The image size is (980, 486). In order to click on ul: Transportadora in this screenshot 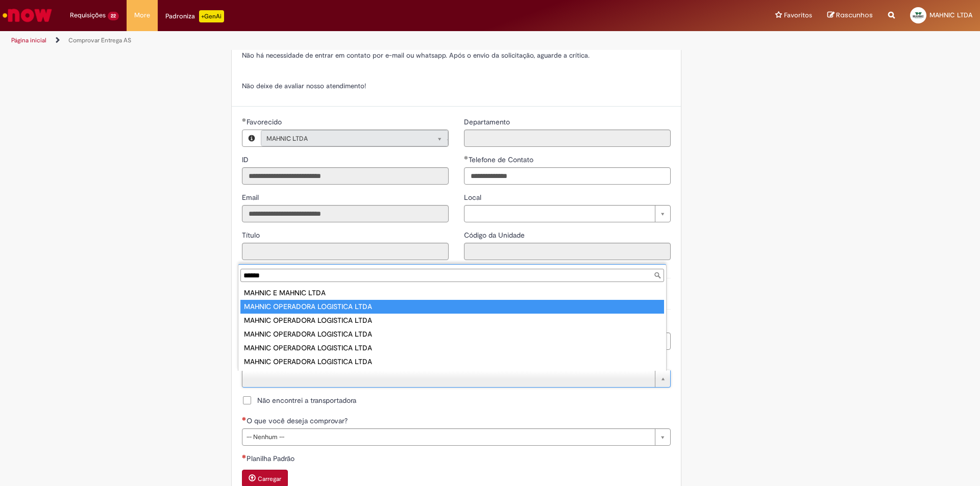, I will do `click(452, 327)`.